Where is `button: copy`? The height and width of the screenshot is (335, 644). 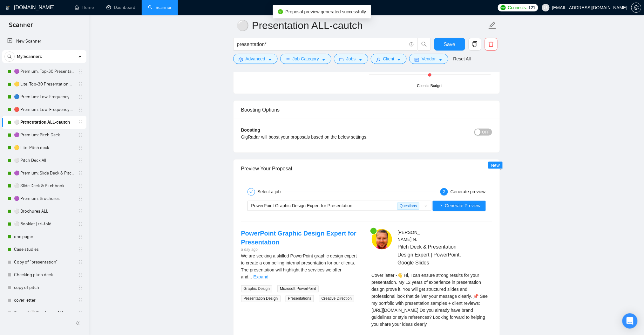 button: copy is located at coordinates (475, 44).